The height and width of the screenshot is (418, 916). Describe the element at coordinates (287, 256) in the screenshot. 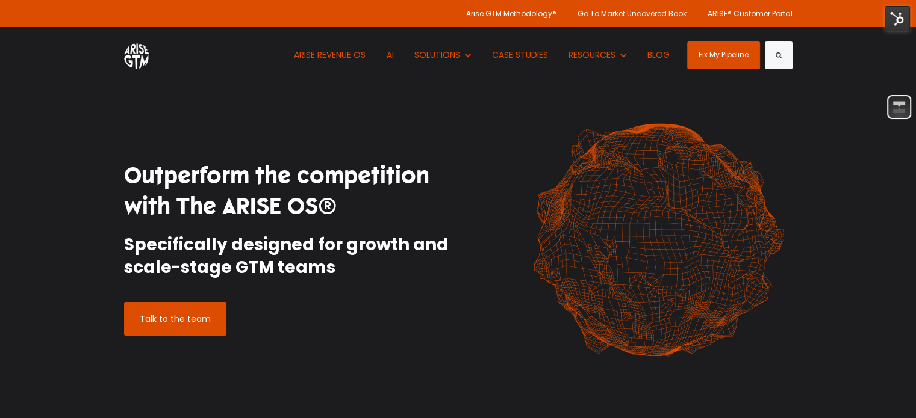

I see `h2: Specifically designed for growth and scale-stage GTM teams` at that location.